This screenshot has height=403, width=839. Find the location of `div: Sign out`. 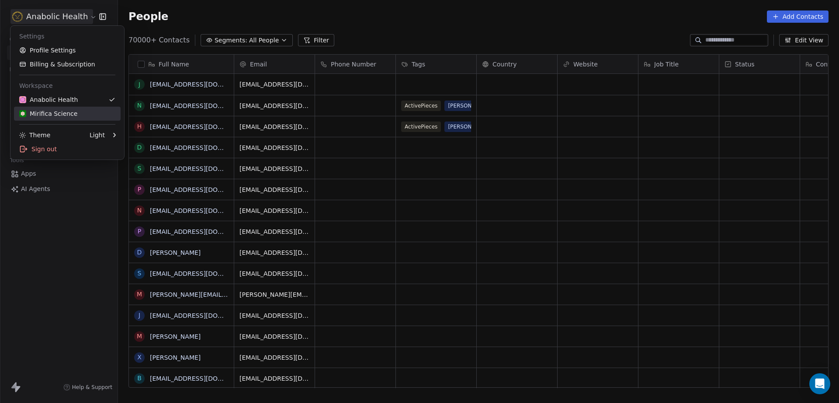

div: Sign out is located at coordinates (67, 149).